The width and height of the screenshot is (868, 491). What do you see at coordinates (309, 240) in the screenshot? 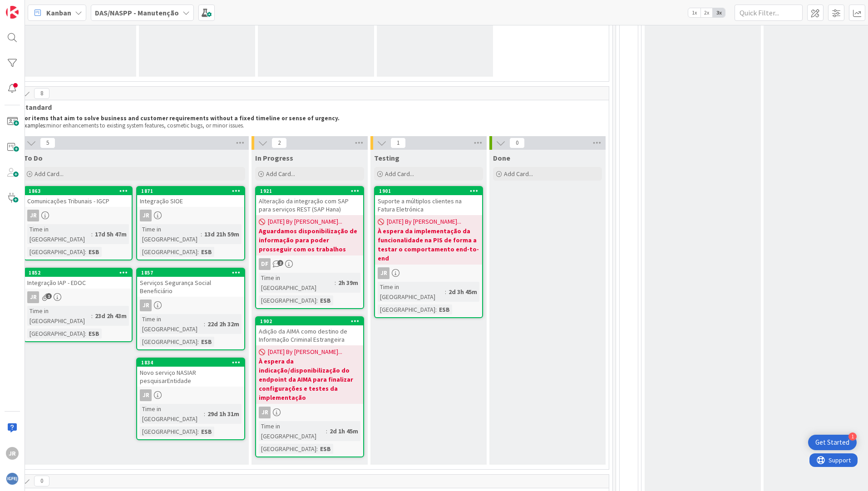
I see `b: Aguardamos disponibilização de informação para poder prosseguir com os trabalhos` at bounding box center [309, 240].